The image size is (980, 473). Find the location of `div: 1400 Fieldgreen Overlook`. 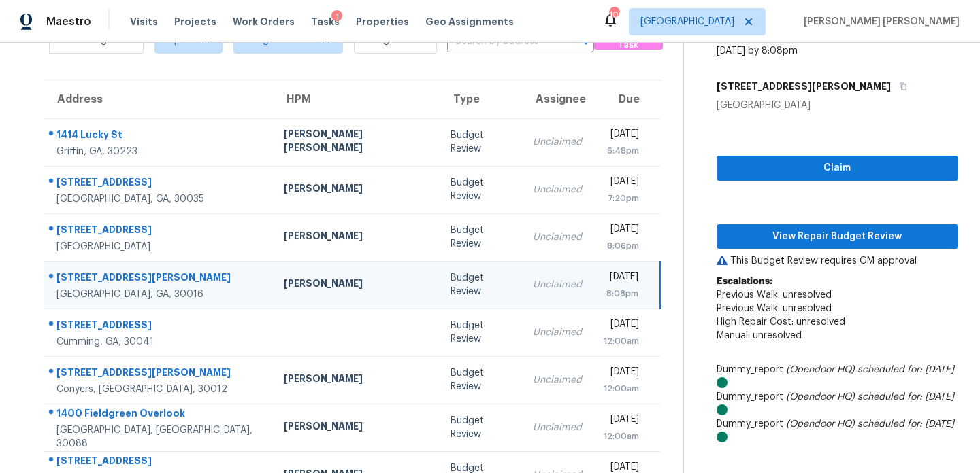

div: 1400 Fieldgreen Overlook is located at coordinates (160, 415).